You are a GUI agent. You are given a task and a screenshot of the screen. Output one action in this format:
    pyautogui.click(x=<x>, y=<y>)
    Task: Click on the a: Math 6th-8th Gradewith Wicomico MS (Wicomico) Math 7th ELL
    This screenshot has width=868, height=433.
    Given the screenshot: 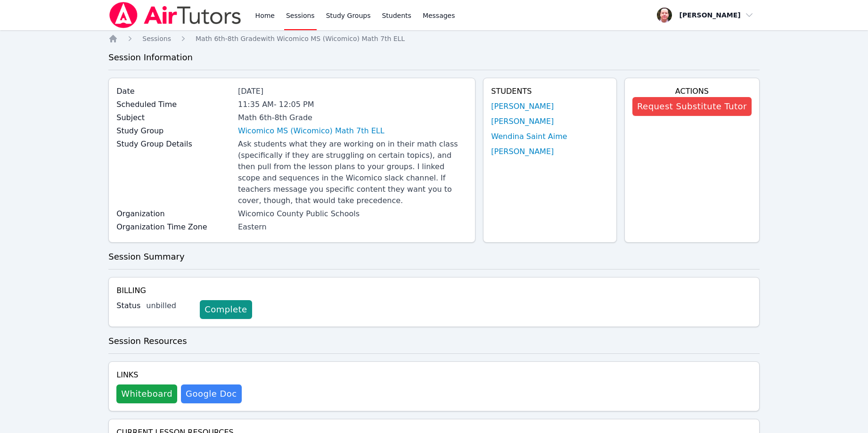 What is the action you would take?
    pyautogui.click(x=300, y=39)
    